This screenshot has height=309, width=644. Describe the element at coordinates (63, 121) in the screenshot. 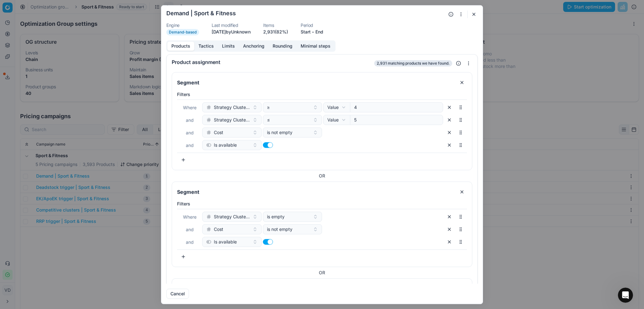

I see `button: Search for help` at that location.